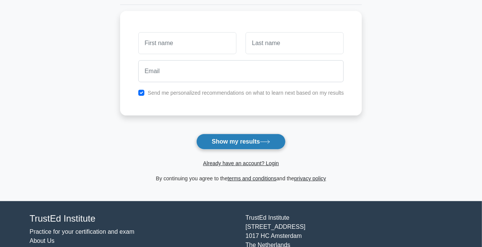 The width and height of the screenshot is (482, 247). What do you see at coordinates (310, 178) in the screenshot?
I see `a: privacy policy` at bounding box center [310, 178].